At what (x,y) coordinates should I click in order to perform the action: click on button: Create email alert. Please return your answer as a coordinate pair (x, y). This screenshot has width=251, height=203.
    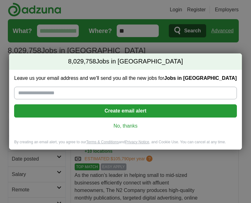
    Looking at the image, I should click on (125, 111).